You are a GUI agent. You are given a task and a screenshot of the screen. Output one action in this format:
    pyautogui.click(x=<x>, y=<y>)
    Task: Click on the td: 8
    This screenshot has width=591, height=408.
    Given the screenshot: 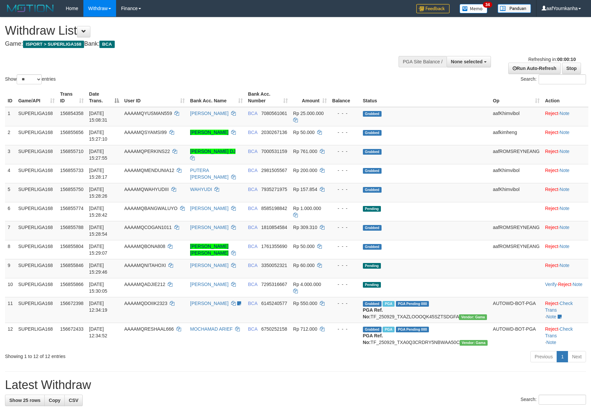 What is the action you would take?
    pyautogui.click(x=10, y=249)
    